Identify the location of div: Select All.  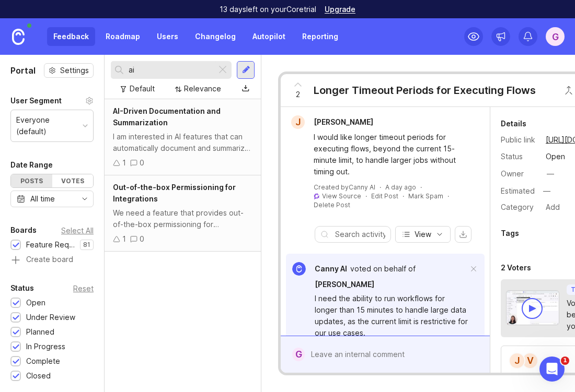
(77, 230).